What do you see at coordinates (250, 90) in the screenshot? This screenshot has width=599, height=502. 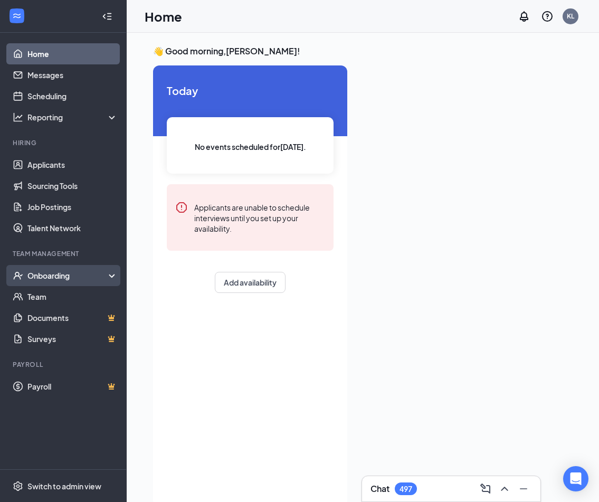 I see `span: Today` at bounding box center [250, 90].